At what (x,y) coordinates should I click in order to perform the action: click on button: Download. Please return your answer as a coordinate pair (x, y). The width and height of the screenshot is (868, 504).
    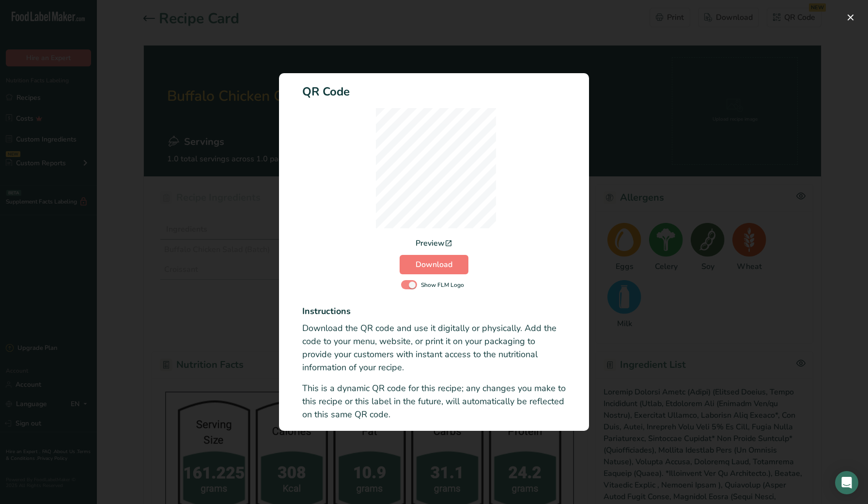
    Looking at the image, I should click on (434, 265).